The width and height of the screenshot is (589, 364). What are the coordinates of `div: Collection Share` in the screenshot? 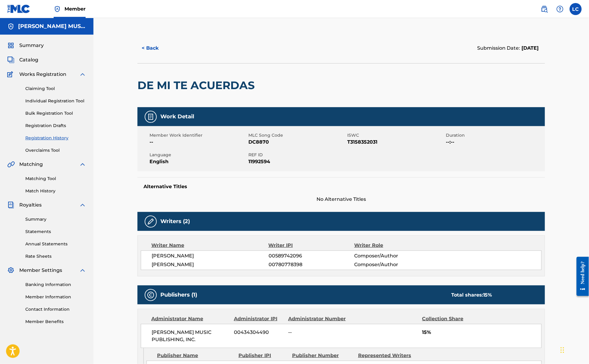 It's located at (451, 319).